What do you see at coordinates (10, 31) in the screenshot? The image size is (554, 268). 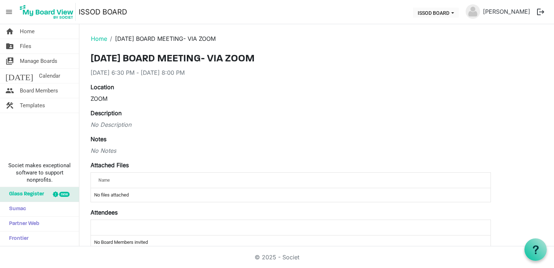 I see `span: home` at bounding box center [10, 31].